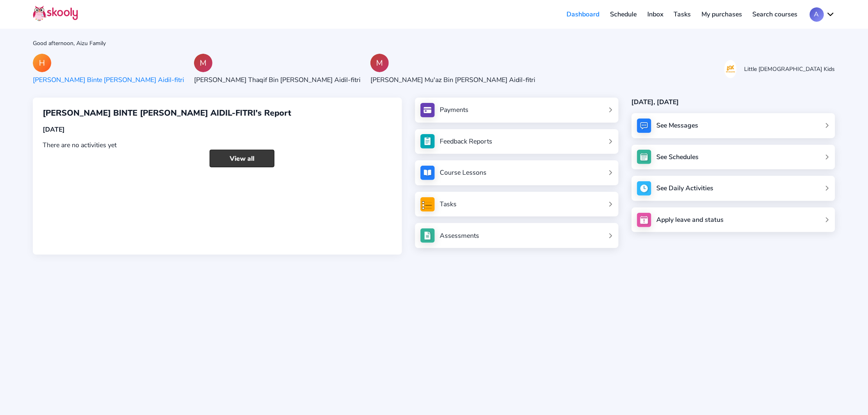 This screenshot has width=868, height=415. Describe the element at coordinates (463, 173) in the screenshot. I see `div: Course Lessons` at that location.